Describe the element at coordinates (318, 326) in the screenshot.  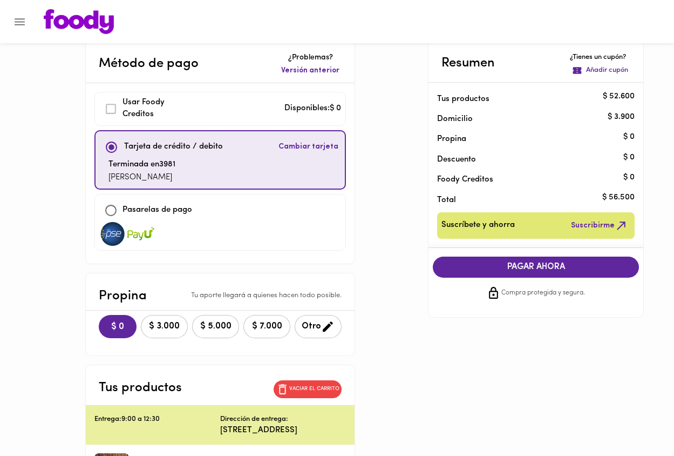
I see `span: Otro` at that location.